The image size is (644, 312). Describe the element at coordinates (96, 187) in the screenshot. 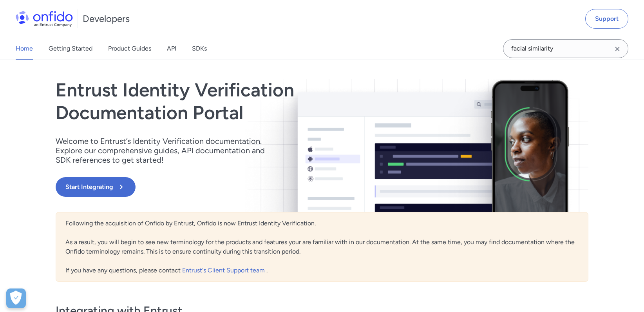

I see `button: Start Integrating` at that location.